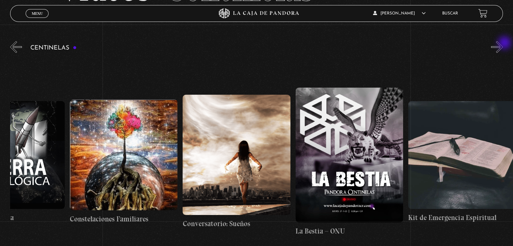  Describe the element at coordinates (483, 13) in the screenshot. I see `a: View your shopping cart` at that location.